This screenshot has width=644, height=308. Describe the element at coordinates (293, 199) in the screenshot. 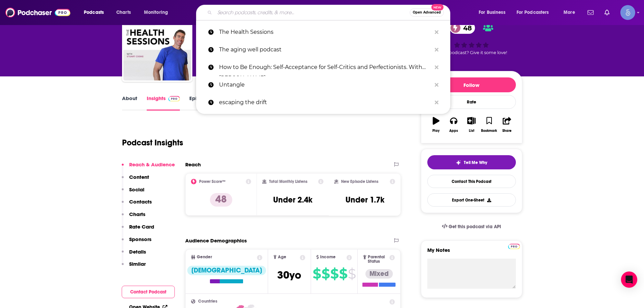

I see `h3: Under 2.4k` at that location.